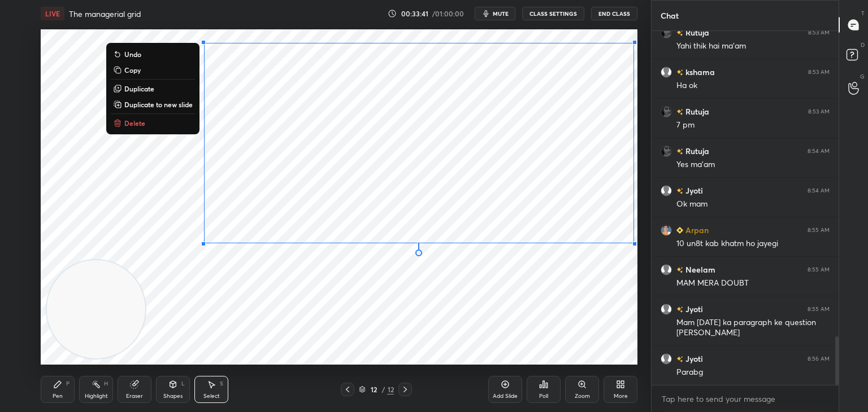 The width and height of the screenshot is (868, 412). Describe the element at coordinates (183, 384) in the screenshot. I see `div: L` at that location.